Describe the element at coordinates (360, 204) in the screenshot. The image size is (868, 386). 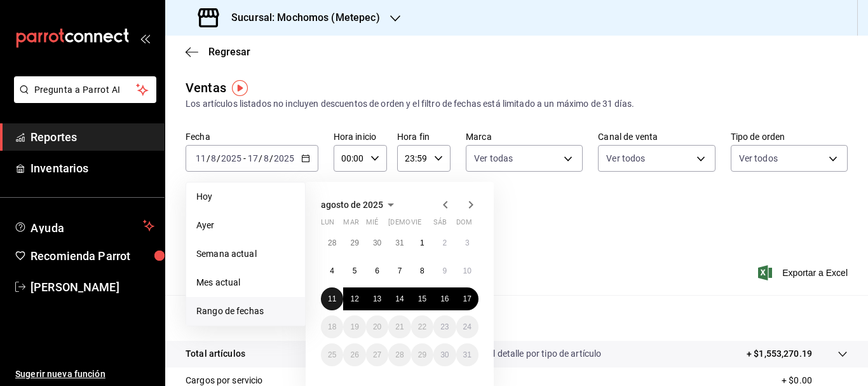
I see `button: agosto de 2025` at that location.